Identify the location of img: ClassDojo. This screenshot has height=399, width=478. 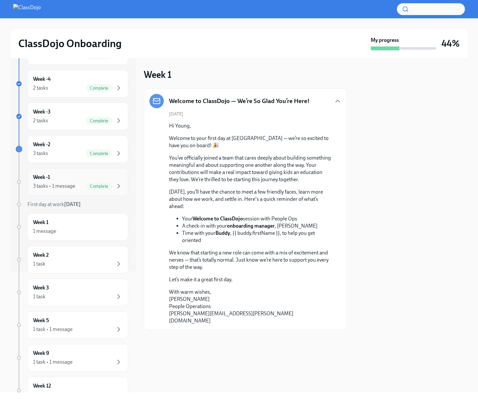
(27, 9).